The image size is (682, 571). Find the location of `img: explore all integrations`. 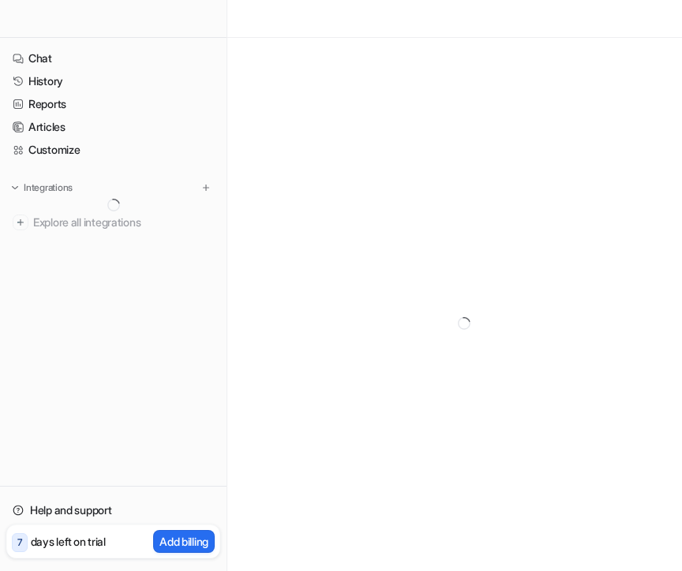

img: explore all integrations is located at coordinates (21, 223).